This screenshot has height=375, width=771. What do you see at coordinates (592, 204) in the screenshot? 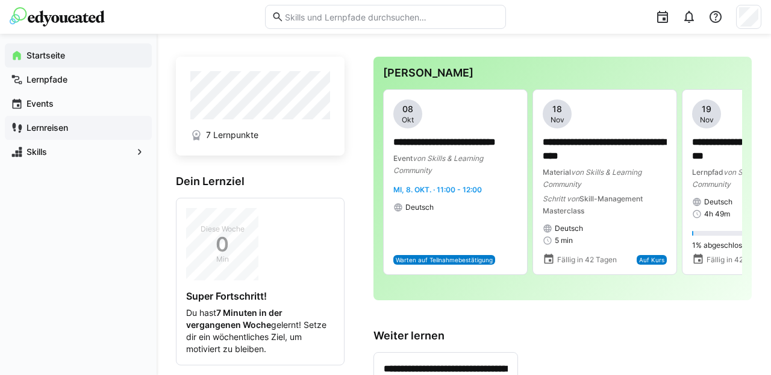
I see `span: Skill-Management Masterclass` at bounding box center [592, 204].